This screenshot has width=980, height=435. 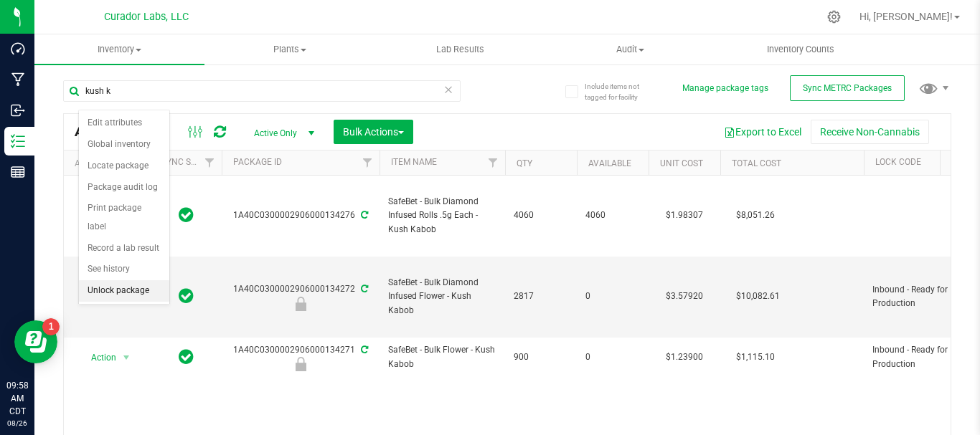 I want to click on button: Manage package tags, so click(x=725, y=88).